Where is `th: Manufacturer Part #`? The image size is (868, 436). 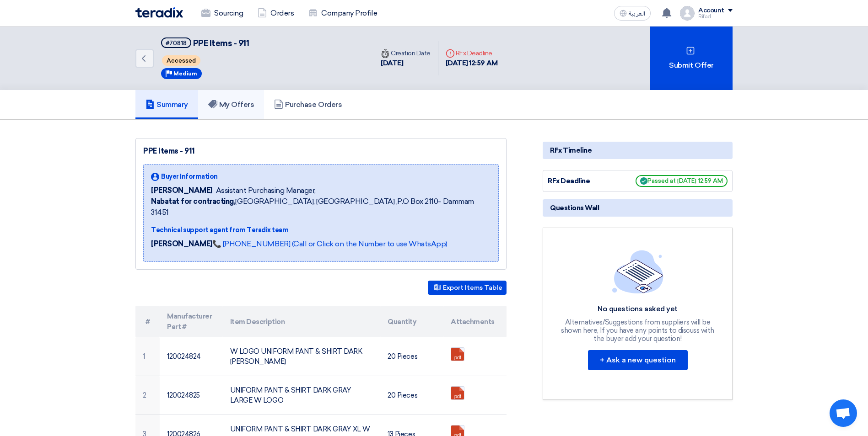 th: Manufacturer Part # is located at coordinates (191, 321).